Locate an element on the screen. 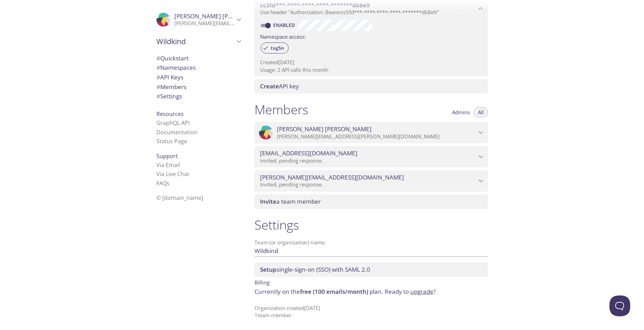 Image resolution: width=644 pixels, height=330 pixels. a: Enabled is located at coordinates (285, 25).